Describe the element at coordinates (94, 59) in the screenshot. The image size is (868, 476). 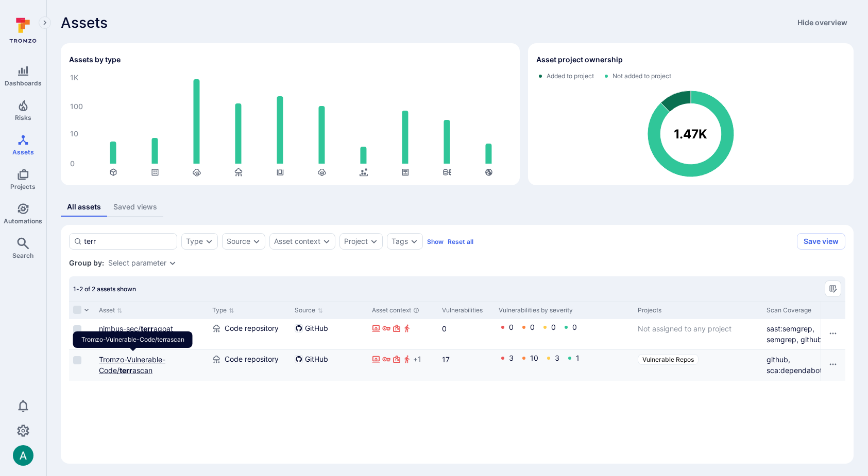
I see `h2: Assets by type` at that location.